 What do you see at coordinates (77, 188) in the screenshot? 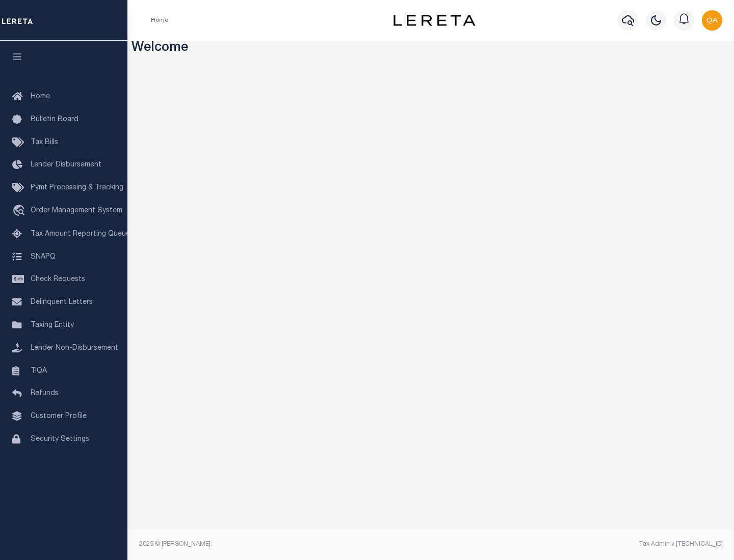
I see `span: Pymt Processing & Tracking` at bounding box center [77, 188].